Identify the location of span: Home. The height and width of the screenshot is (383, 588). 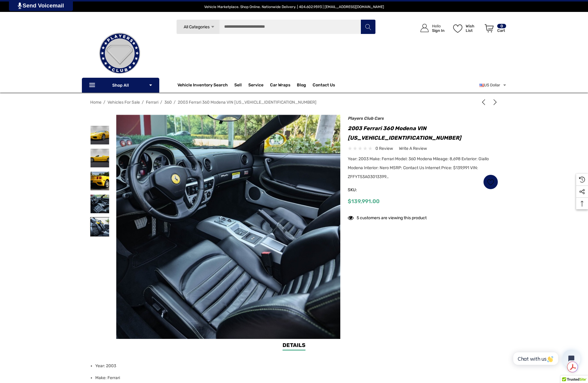
(96, 102).